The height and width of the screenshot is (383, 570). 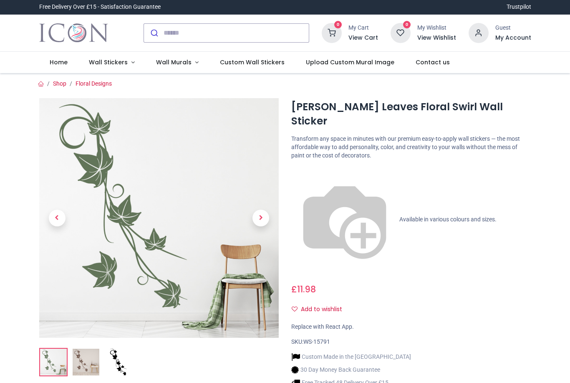 What do you see at coordinates (519, 7) in the screenshot?
I see `a: Trustpilot` at bounding box center [519, 7].